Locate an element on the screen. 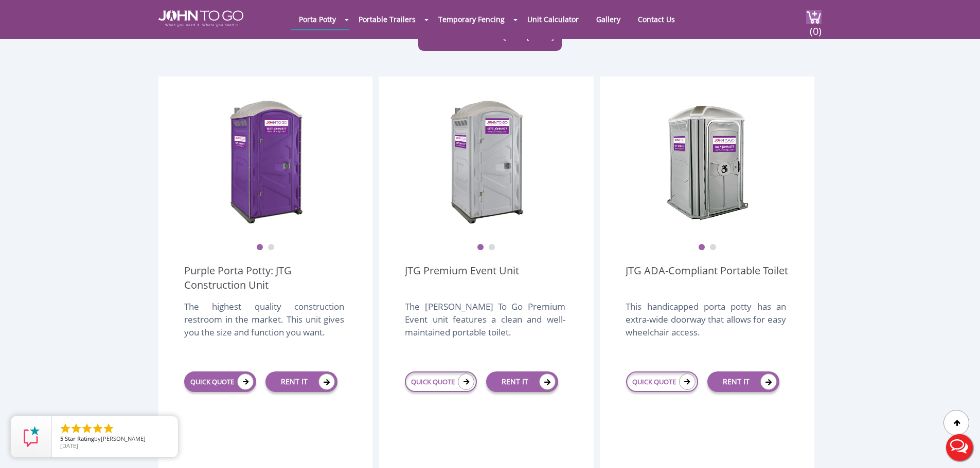  span: Star Rating is located at coordinates (79, 439).